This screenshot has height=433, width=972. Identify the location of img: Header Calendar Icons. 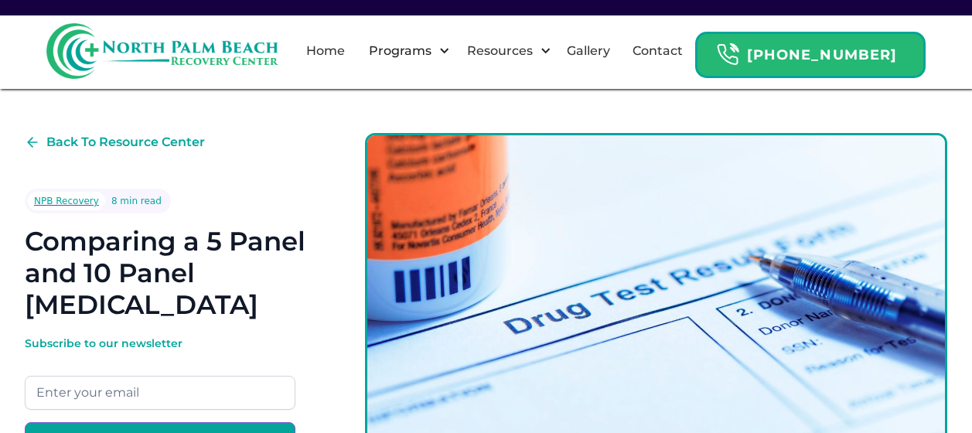
(728, 54).